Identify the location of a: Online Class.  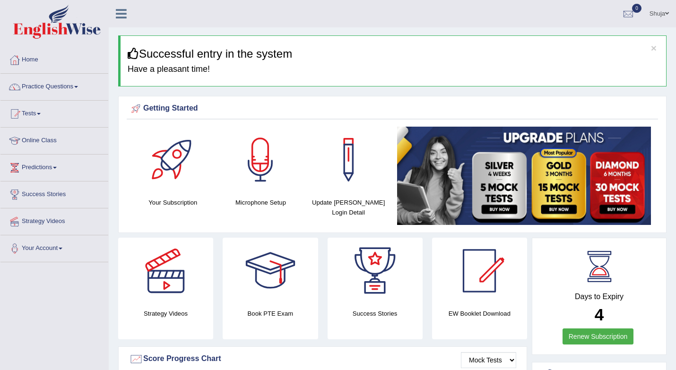
(54, 139).